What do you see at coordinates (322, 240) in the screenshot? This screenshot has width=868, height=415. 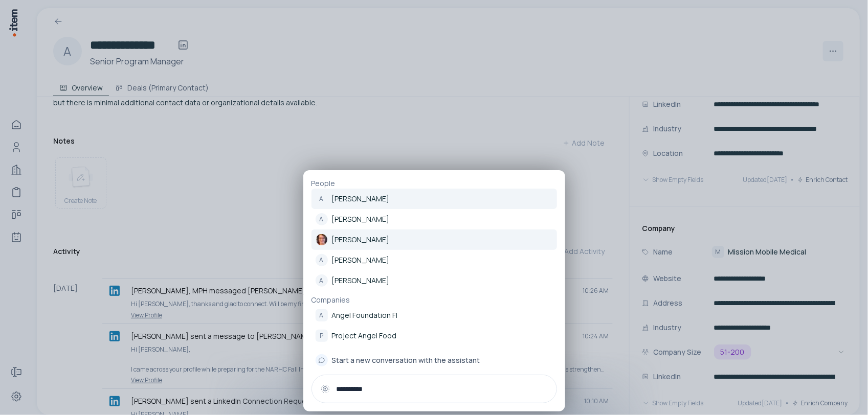 I see `img: Angela Bashaw` at bounding box center [322, 240].